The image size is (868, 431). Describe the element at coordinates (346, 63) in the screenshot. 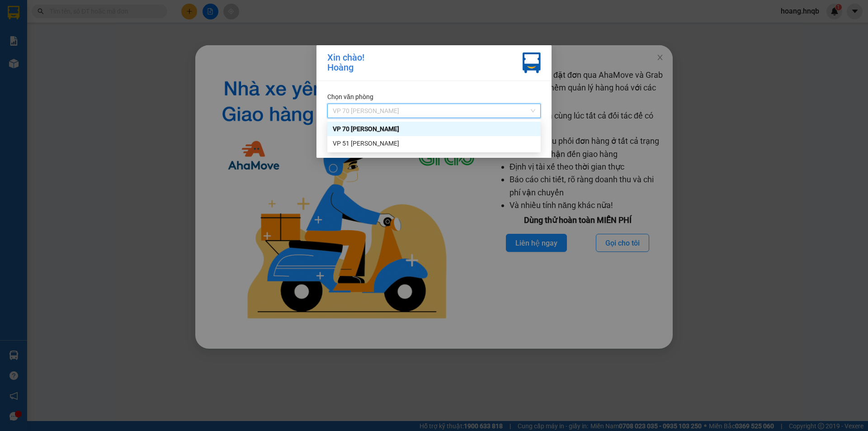

I see `div: Xin chào! Hoàng` at that location.